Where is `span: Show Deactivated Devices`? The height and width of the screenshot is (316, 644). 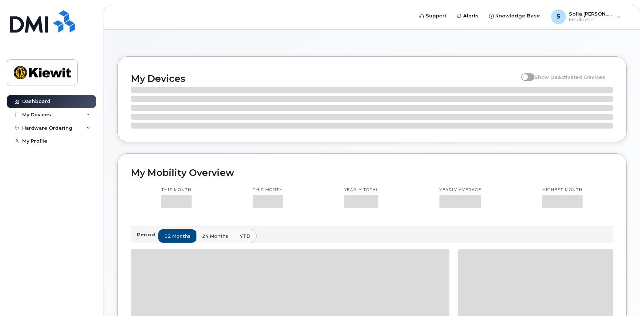
span: Show Deactivated Devices is located at coordinates (570, 77).